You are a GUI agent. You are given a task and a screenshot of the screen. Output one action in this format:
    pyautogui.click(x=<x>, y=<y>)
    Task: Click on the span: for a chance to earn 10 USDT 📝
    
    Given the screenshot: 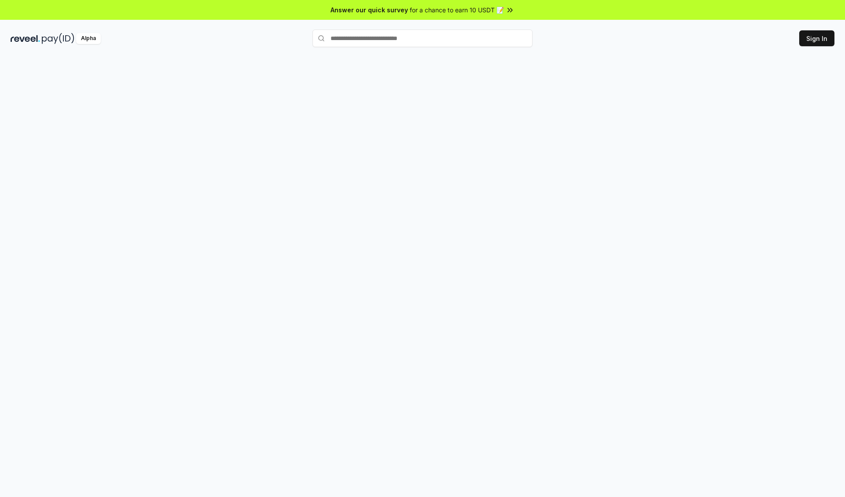 What is the action you would take?
    pyautogui.click(x=457, y=10)
    